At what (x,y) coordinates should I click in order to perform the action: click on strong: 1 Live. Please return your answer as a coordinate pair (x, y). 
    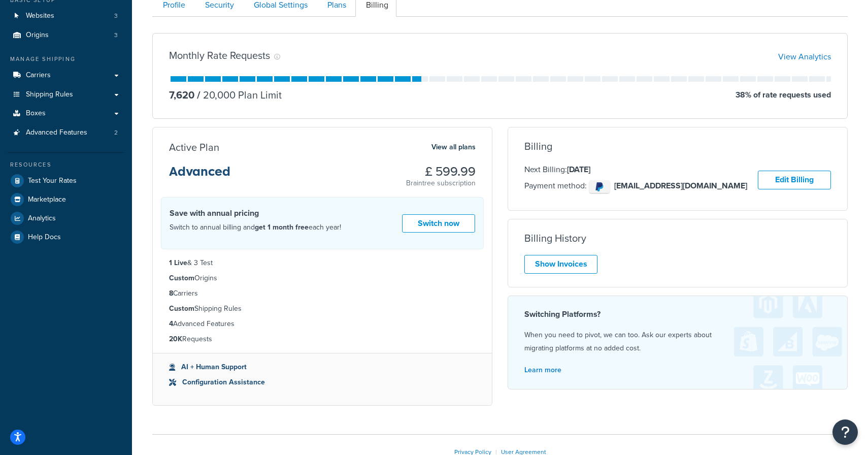
    Looking at the image, I should click on (178, 262).